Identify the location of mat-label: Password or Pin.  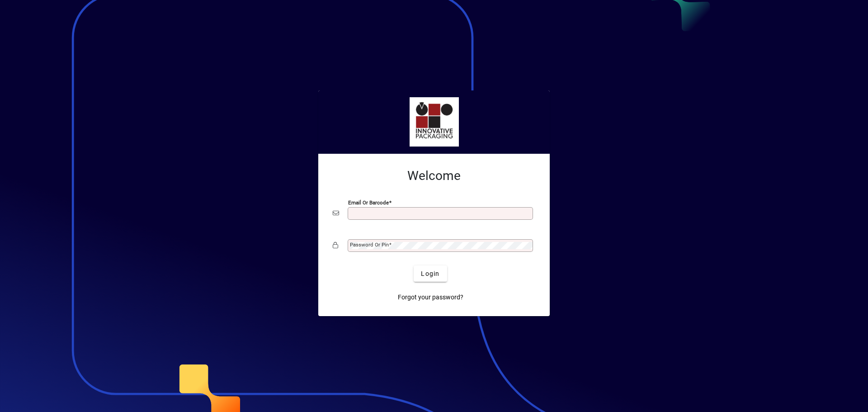
(369, 244).